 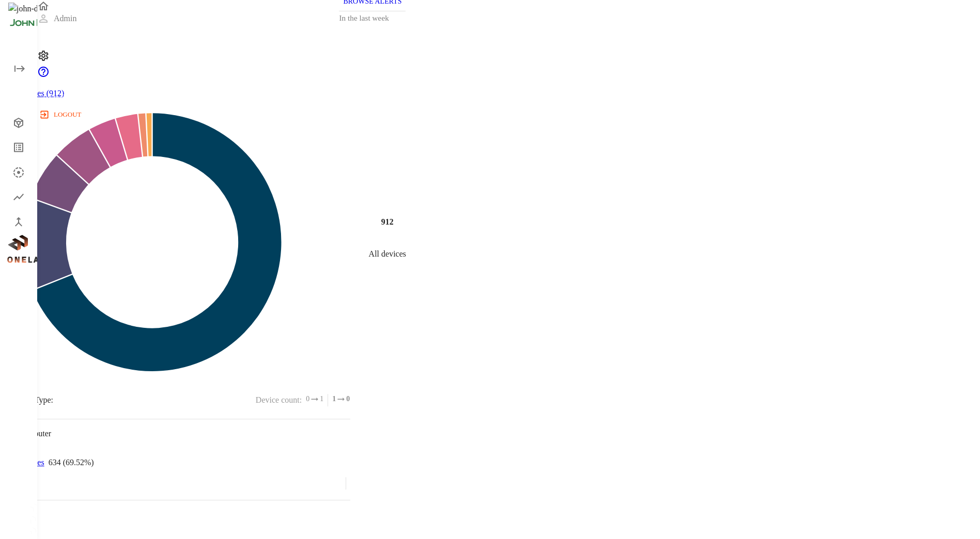 What do you see at coordinates (388, 222) in the screenshot?
I see `h4: 912` at bounding box center [388, 222].